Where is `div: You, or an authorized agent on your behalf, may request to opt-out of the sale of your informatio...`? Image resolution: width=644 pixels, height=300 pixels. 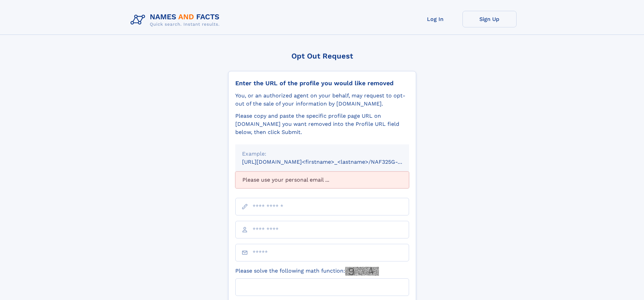 div: You, or an authorized agent on your behalf, may request to opt-out of the sale of your informatio... is located at coordinates (322, 100).